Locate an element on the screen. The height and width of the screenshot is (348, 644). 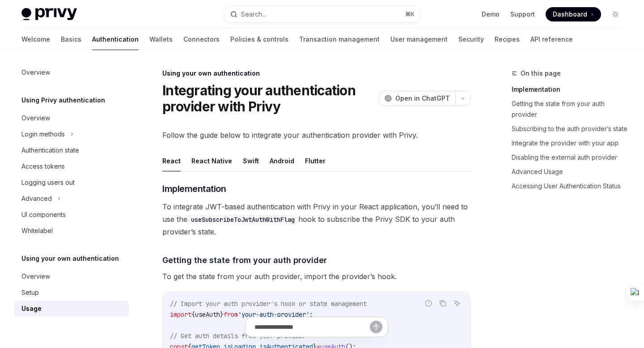
button: Toggle dark mode is located at coordinates (615, 14).